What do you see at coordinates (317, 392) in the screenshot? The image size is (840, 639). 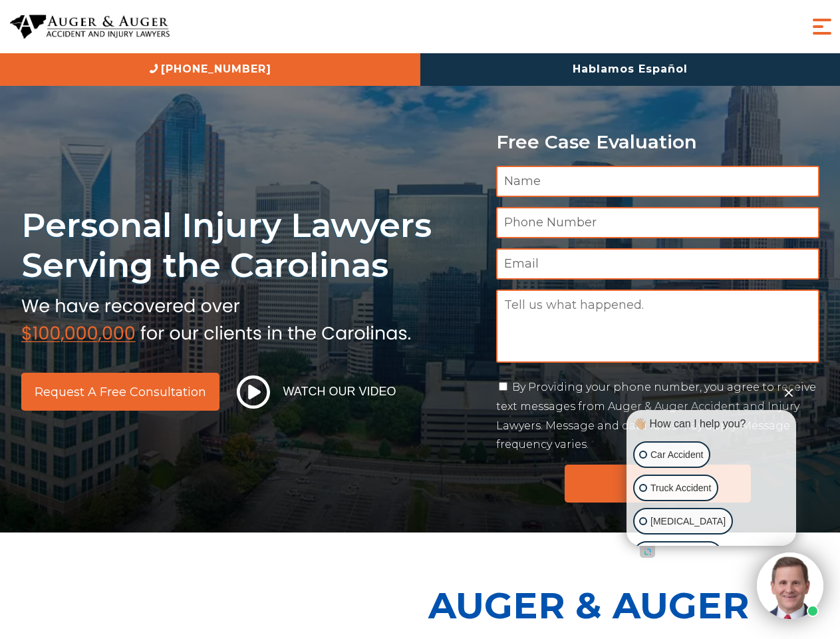 I see `button: Watch Our Video` at bounding box center [317, 392].